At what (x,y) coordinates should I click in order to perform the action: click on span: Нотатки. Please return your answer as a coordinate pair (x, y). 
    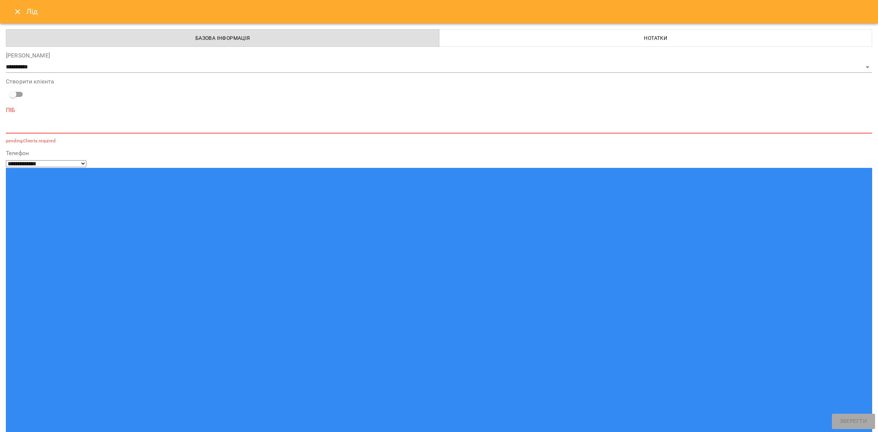
    Looking at the image, I should click on (656, 38).